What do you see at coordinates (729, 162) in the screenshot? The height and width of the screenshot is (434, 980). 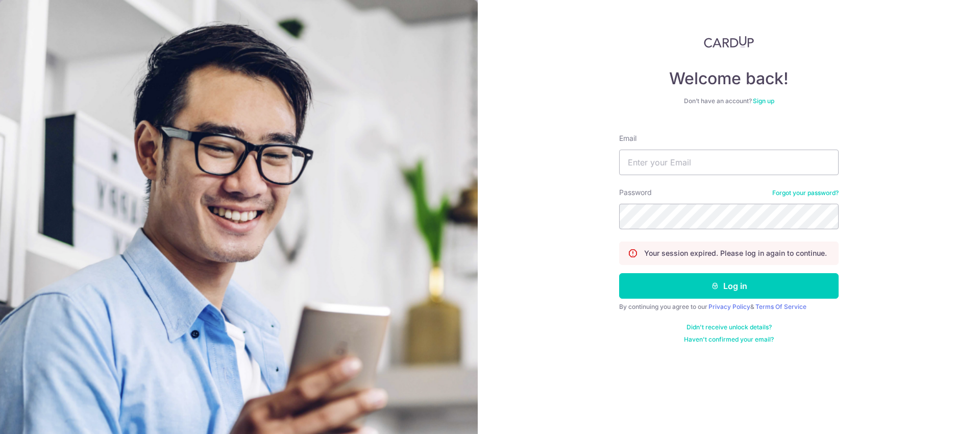 I see `input: Enter your Email` at bounding box center [729, 162].